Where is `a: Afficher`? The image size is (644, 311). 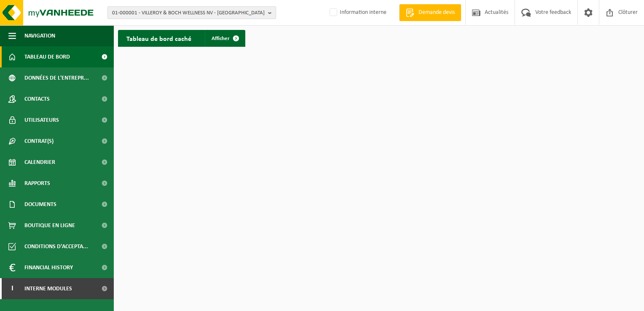
a: Afficher is located at coordinates (225, 39).